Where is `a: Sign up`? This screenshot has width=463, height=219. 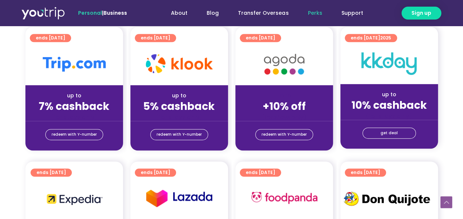 a: Sign up is located at coordinates (421, 13).